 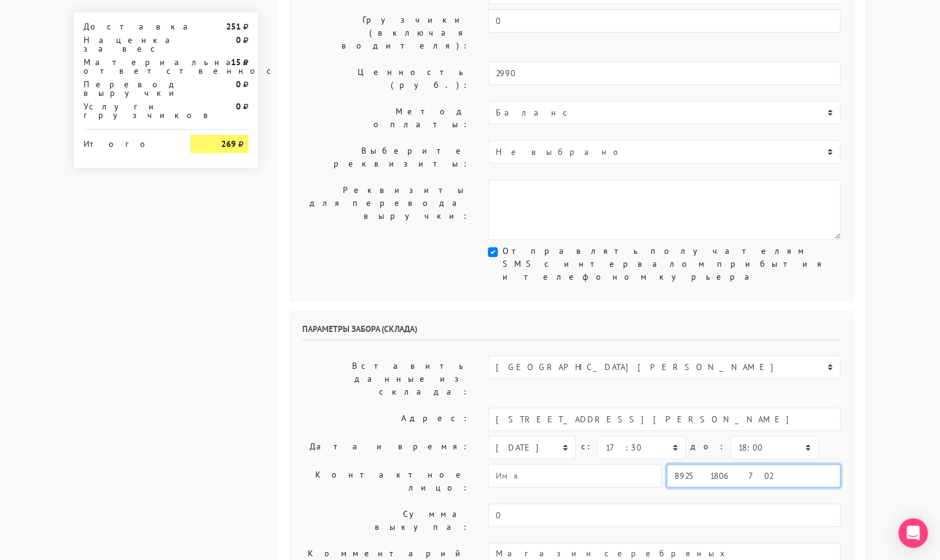 I want to click on label: Реквизиты для перевода выручки:, so click(x=386, y=210).